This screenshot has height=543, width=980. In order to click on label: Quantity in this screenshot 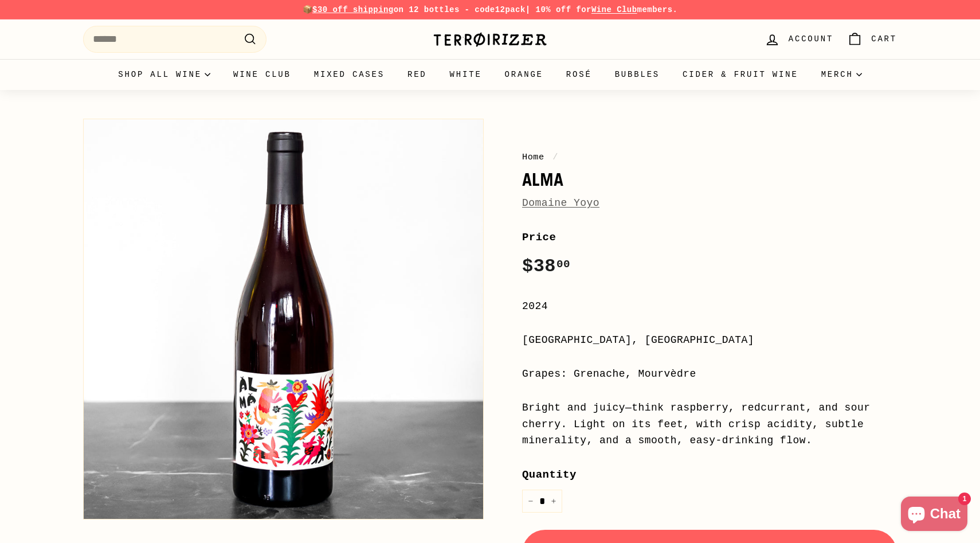, I will do `click(709, 475)`.